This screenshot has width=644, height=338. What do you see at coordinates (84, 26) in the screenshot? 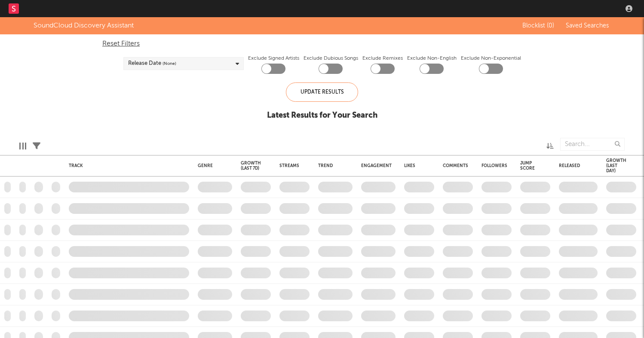
I see `div: SoundCloud Discovery Assistant` at bounding box center [84, 26].